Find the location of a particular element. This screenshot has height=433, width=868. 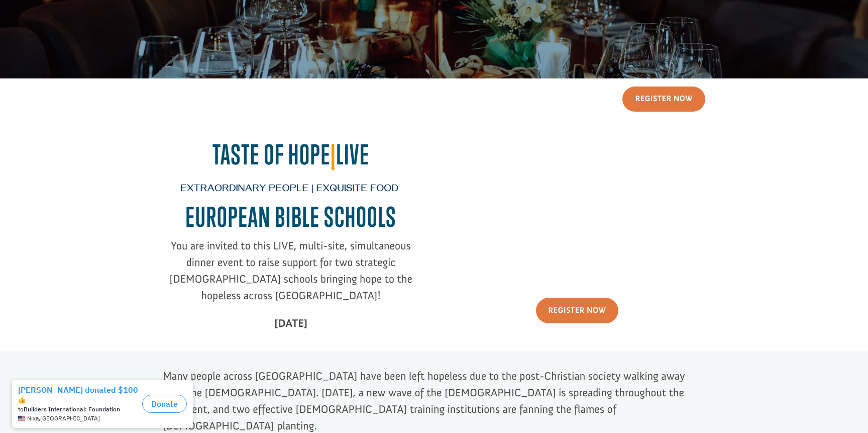

strong: Builders International: Foundation is located at coordinates (72, 34).